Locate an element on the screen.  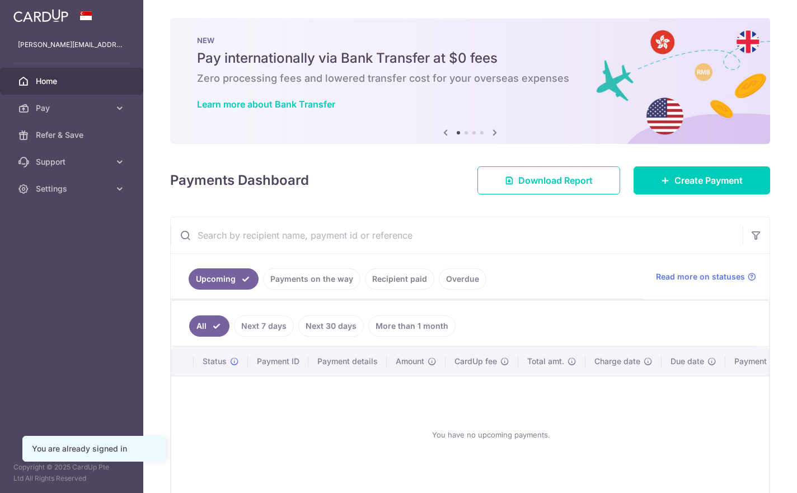
span: Support is located at coordinates (73, 162).